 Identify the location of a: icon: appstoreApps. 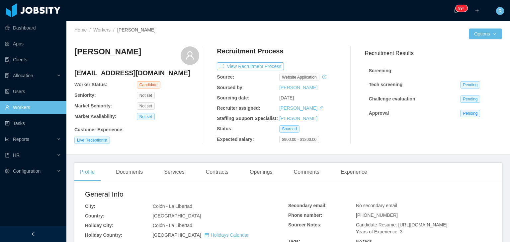
(33, 44).